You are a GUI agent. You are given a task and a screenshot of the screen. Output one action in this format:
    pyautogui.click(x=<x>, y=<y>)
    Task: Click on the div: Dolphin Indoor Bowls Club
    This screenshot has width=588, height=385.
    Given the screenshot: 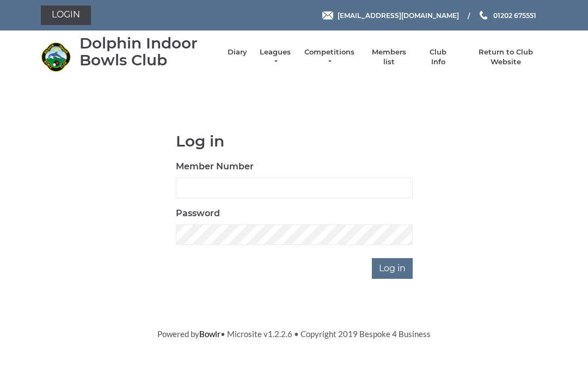 What is the action you would take?
    pyautogui.click(x=148, y=52)
    